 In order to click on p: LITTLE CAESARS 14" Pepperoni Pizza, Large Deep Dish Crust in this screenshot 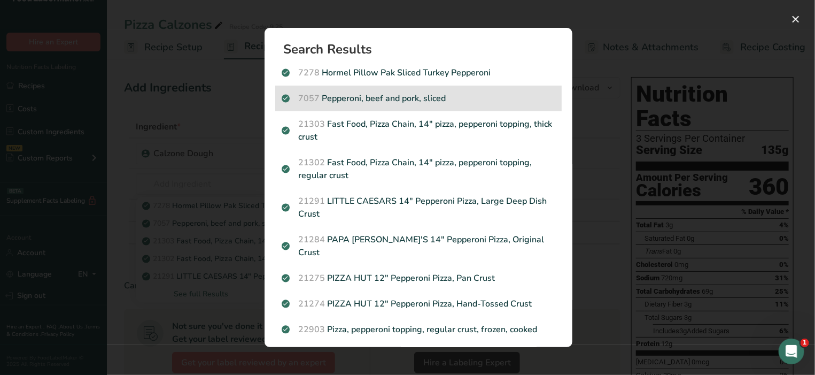, I will do `click(418, 207)`.